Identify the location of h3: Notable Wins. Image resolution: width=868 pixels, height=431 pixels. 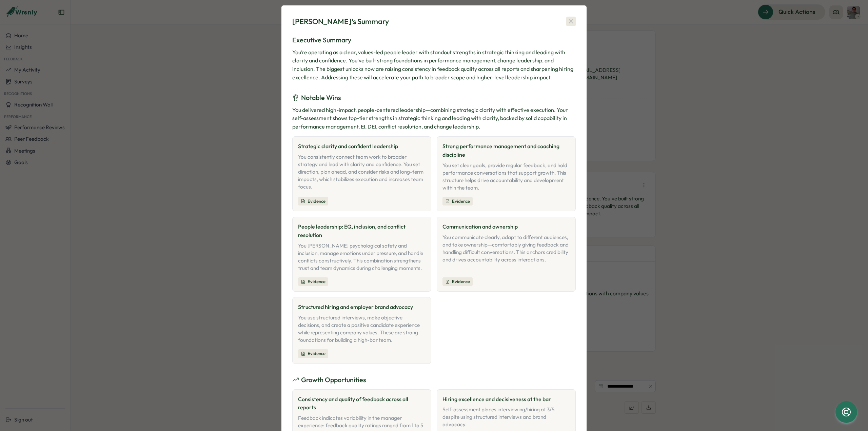
(321, 98).